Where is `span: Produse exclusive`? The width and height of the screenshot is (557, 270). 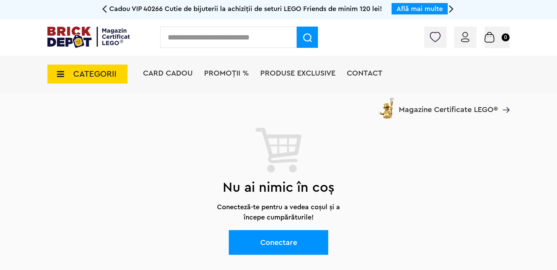 span: Produse exclusive is located at coordinates (298, 73).